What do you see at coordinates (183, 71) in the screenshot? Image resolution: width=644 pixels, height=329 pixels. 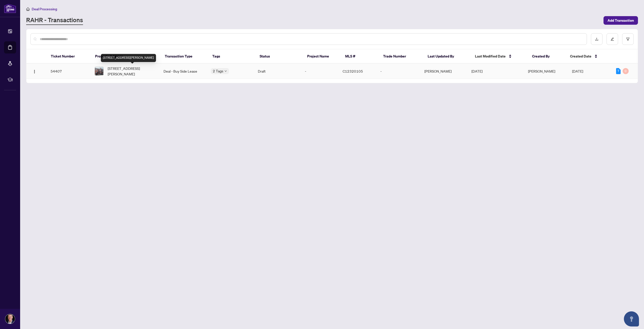 I see `td: Deal - Buy Side Lease` at bounding box center [183, 71].